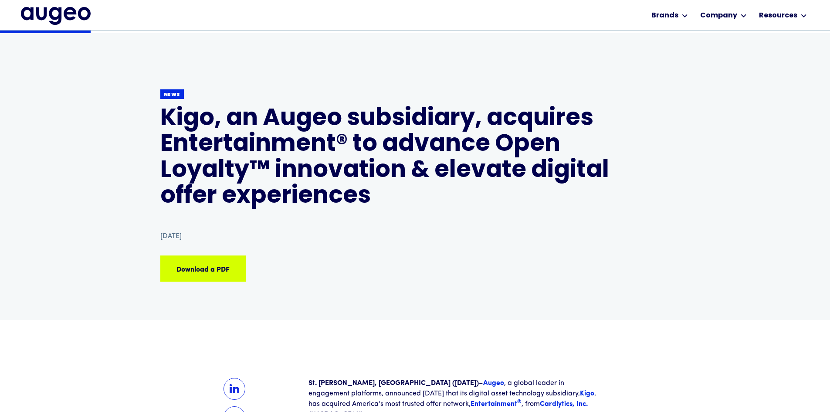 The height and width of the screenshot is (412, 830). I want to click on h1: Kigo, an Augeo subsidiary, acquires Entertainment® to advance Open Loyalty™ innovation & elevate ..., so click(415, 158).